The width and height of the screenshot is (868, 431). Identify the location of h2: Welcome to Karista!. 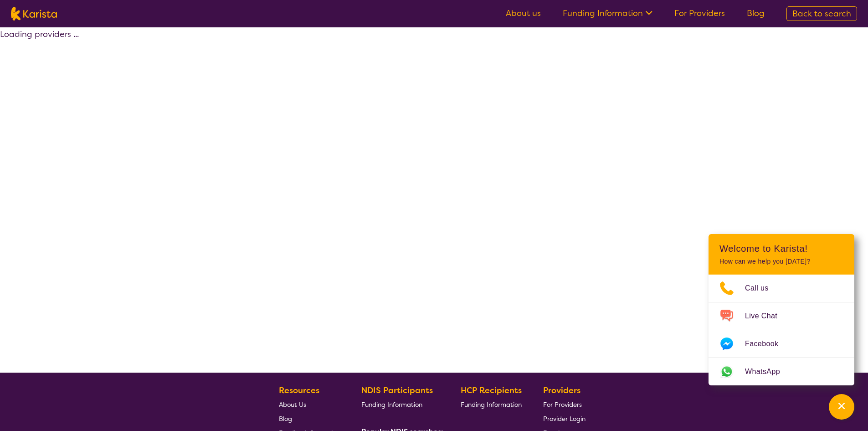
(781, 248).